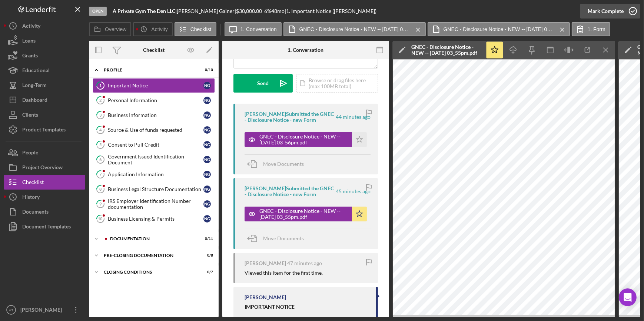 The height and width of the screenshot is (321, 644). What do you see at coordinates (44, 129) in the screenshot?
I see `a: Product Templates` at bounding box center [44, 129].